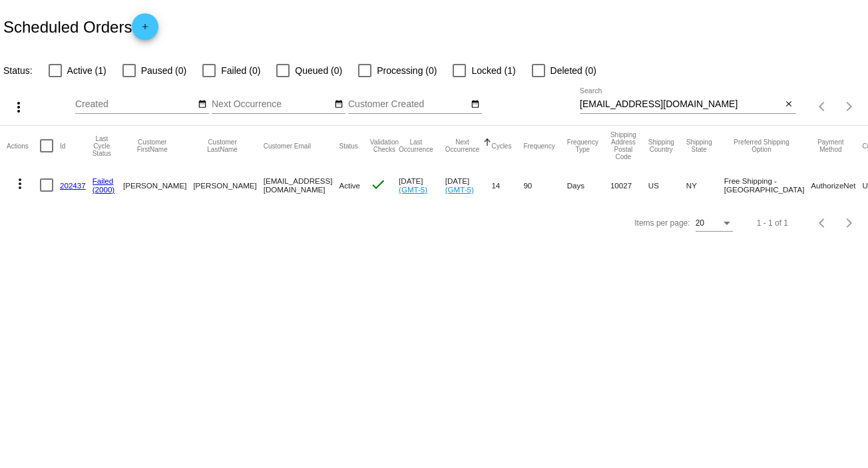  I want to click on button: Change sorting for Status, so click(348, 146).